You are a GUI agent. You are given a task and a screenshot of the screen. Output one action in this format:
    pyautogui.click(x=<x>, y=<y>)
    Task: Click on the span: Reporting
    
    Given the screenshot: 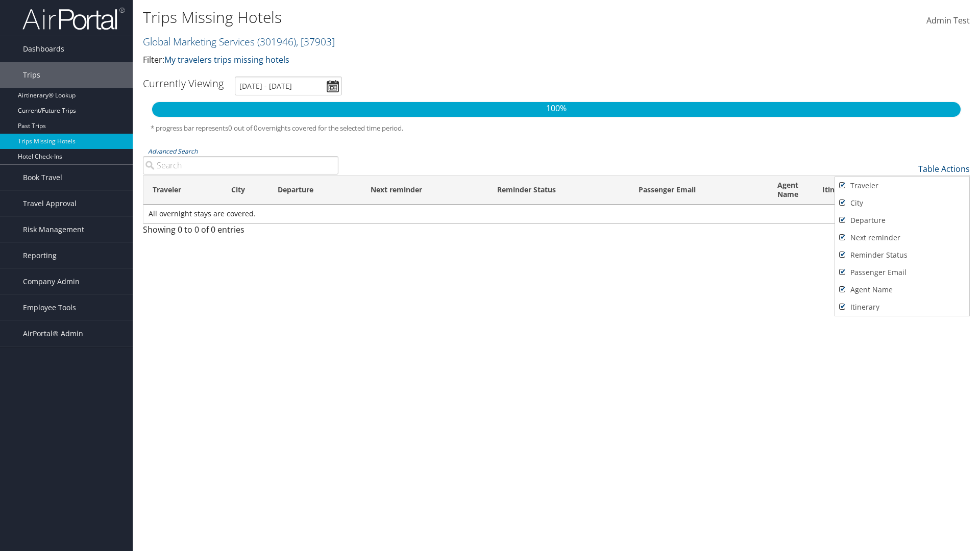 What is the action you would take?
    pyautogui.click(x=40, y=256)
    